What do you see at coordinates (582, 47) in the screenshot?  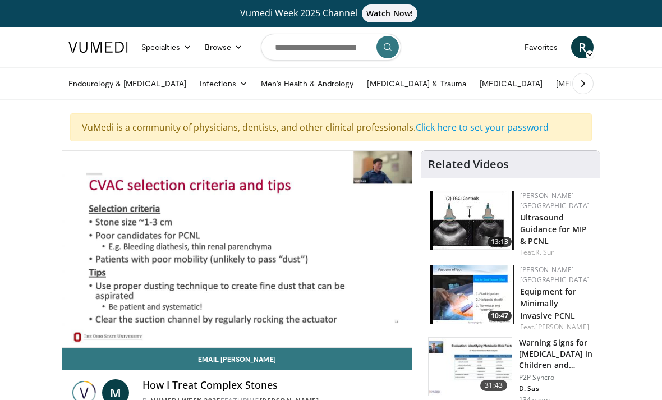 I see `span: R` at bounding box center [582, 47].